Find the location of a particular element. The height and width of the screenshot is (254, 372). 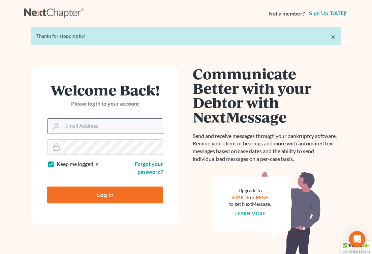

a: PRO+ is located at coordinates (262, 197).